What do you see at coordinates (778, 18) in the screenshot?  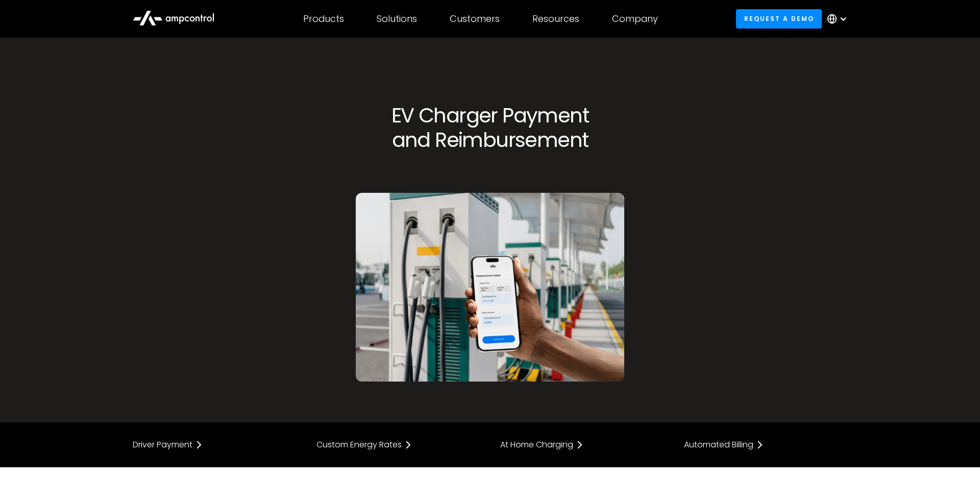 I see `a: Request a demo` at bounding box center [778, 18].